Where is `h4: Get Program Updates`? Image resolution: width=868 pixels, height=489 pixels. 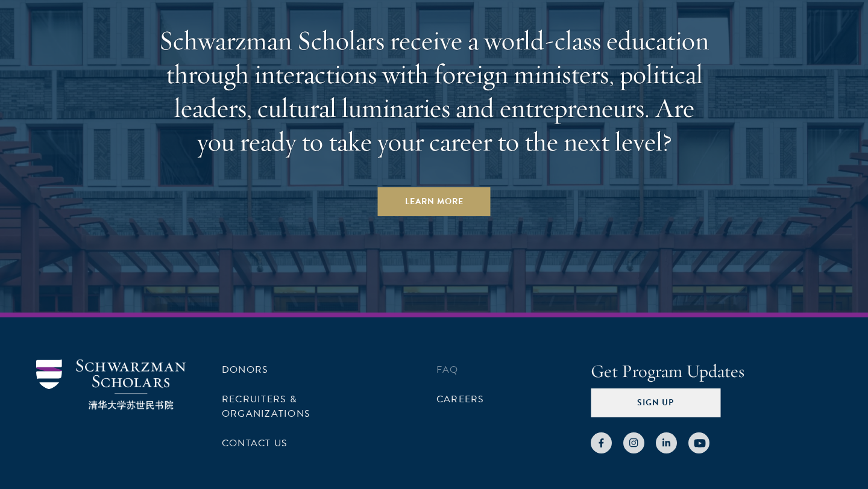 h4: Get Program Updates is located at coordinates (711, 372).